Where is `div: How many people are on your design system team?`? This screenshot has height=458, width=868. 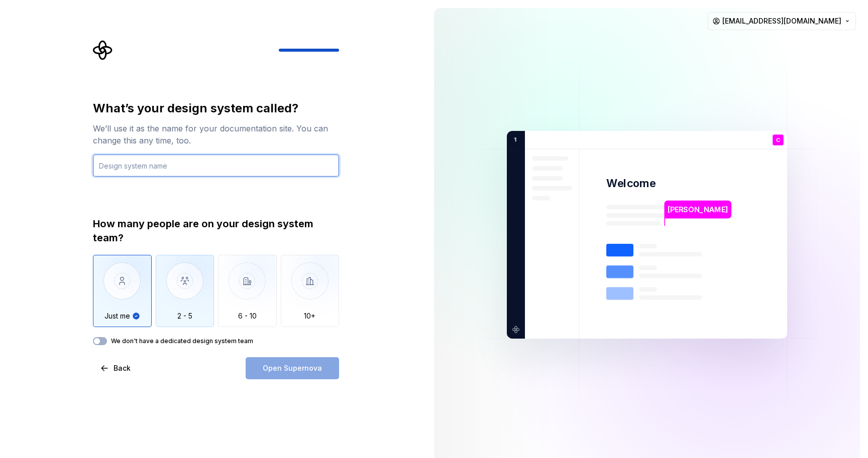
div: How many people are on your design system team? is located at coordinates (216, 231).